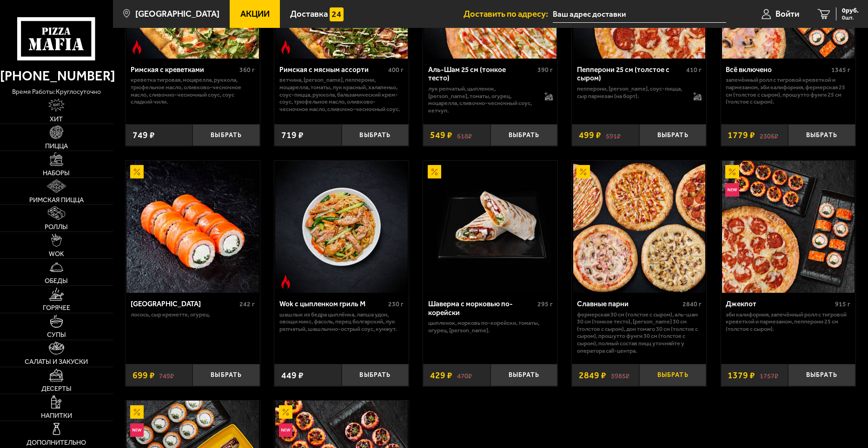 The width and height of the screenshot is (868, 448). I want to click on s: 749 ₽, so click(166, 375).